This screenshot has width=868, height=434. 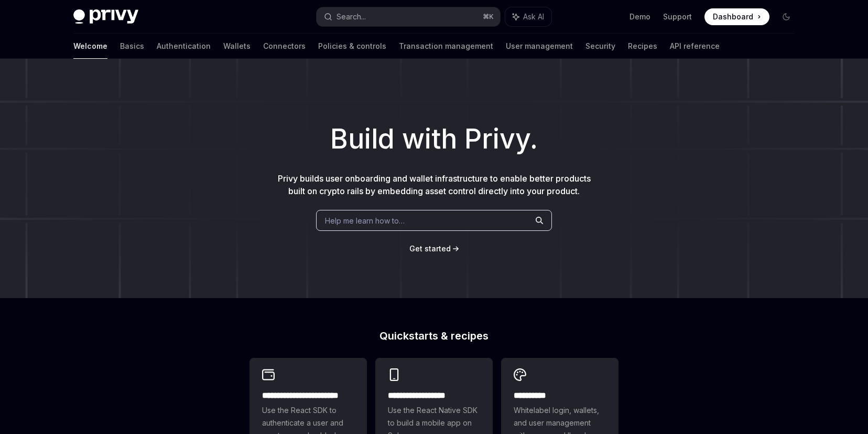 I want to click on a: Authentication, so click(x=183, y=46).